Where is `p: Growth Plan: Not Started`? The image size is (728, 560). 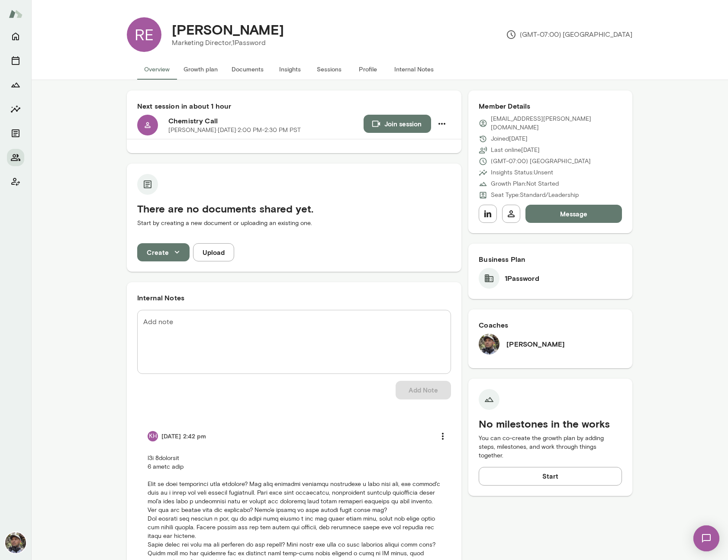 p: Growth Plan: Not Started is located at coordinates (524, 183).